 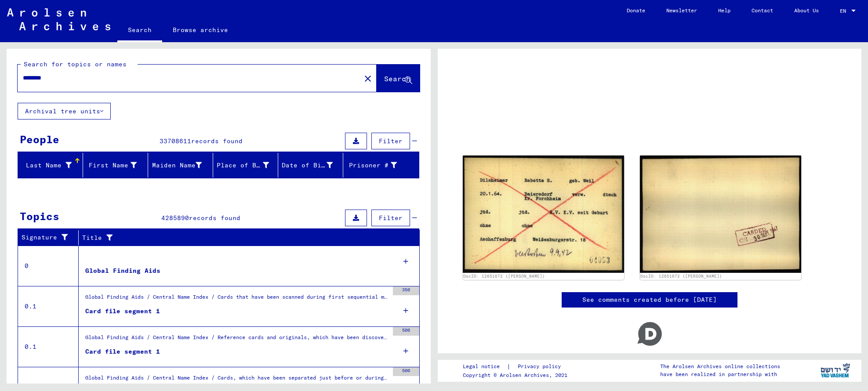 I want to click on div: Global Finding Aids, so click(x=122, y=271).